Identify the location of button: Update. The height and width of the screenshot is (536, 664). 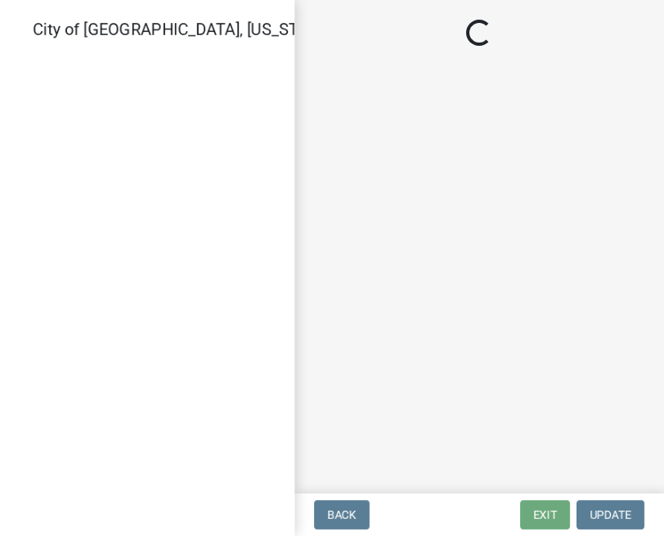
(610, 514).